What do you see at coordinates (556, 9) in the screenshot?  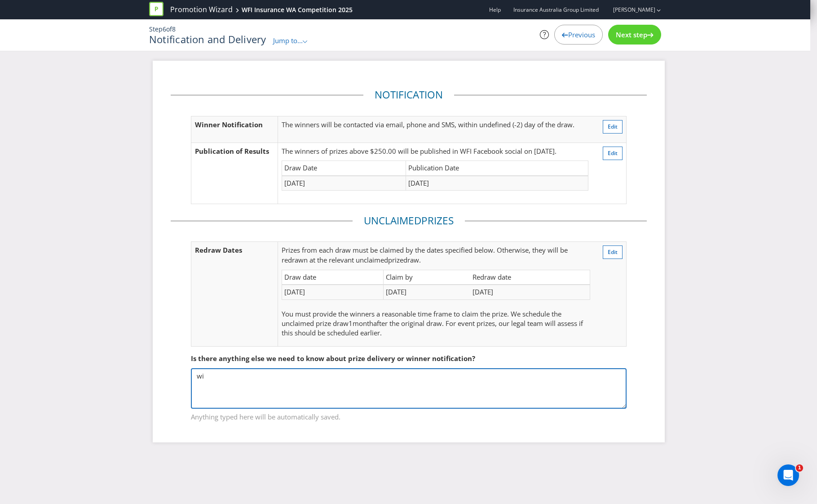 I see `span: Insurance Australia Group Limited` at bounding box center [556, 9].